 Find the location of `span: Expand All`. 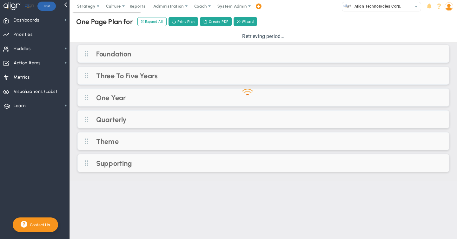

span: Expand All is located at coordinates (152, 22).